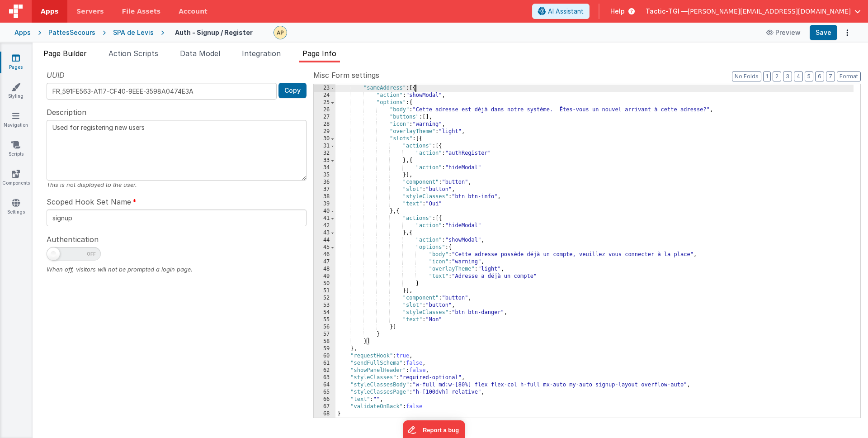  Describe the element at coordinates (49, 11) in the screenshot. I see `span: Apps` at that location.